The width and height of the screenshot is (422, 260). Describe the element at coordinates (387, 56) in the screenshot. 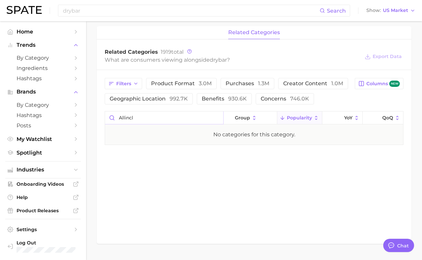

I see `span: Export Data` at that location.